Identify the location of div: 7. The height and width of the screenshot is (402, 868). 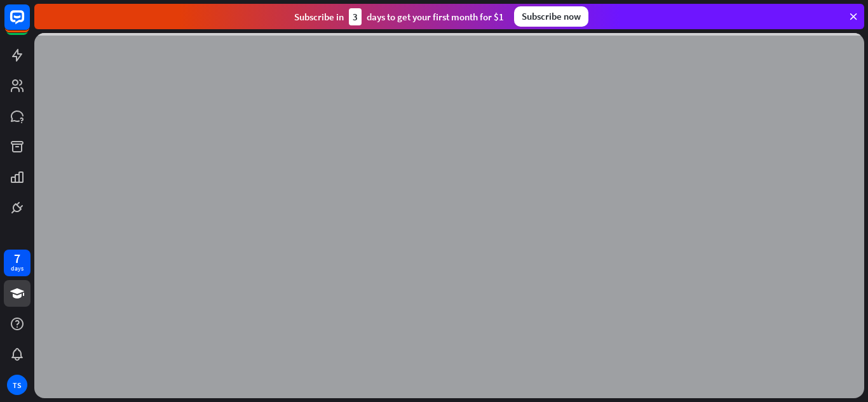
(17, 258).